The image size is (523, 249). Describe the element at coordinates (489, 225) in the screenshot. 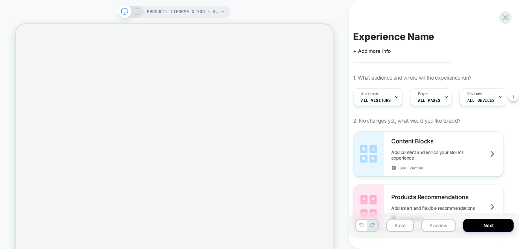

I see `button: Next` at that location.